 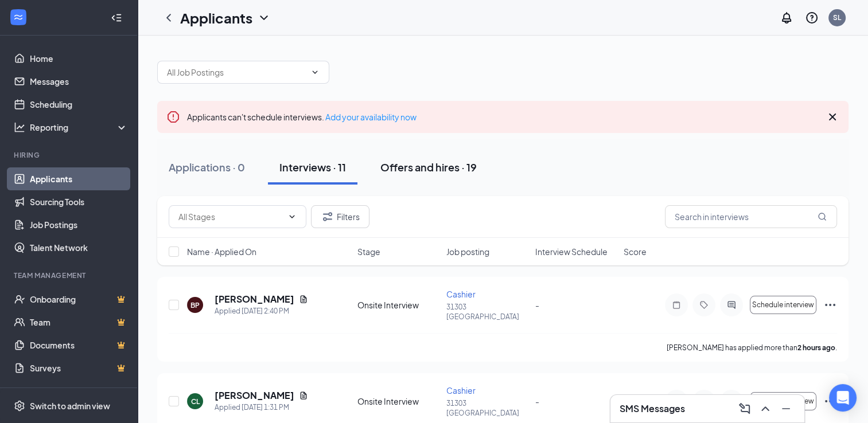 I want to click on button: ComposeMessage, so click(x=745, y=409).